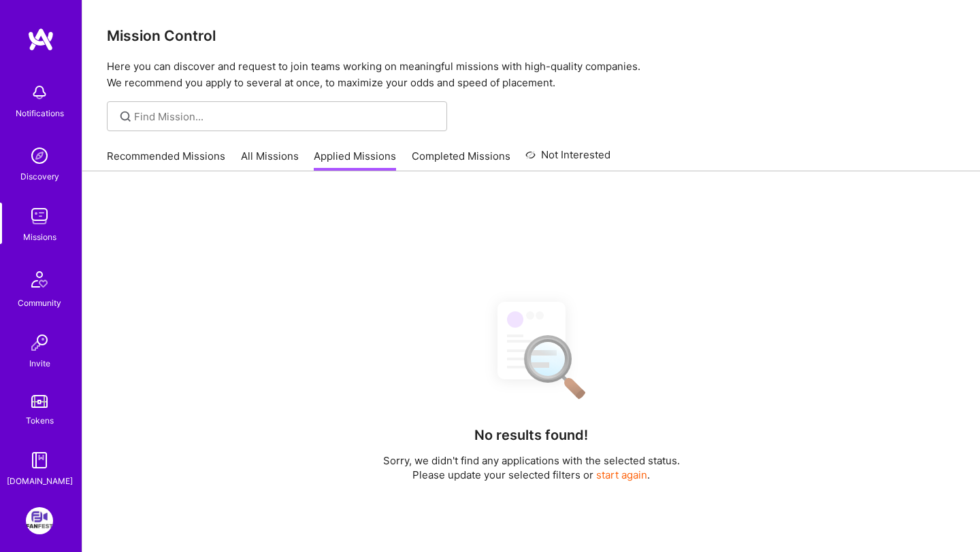 This screenshot has width=980, height=552. Describe the element at coordinates (285, 116) in the screenshot. I see `input: Find Mission...` at that location.